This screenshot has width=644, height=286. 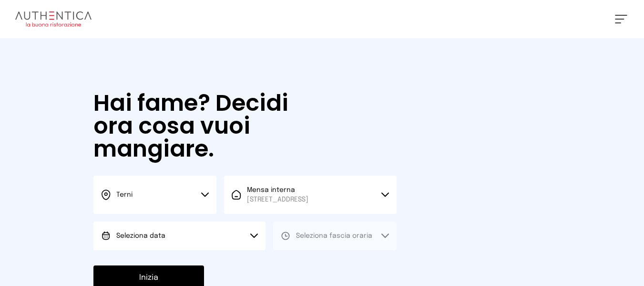 I want to click on button: Terni, so click(x=155, y=195).